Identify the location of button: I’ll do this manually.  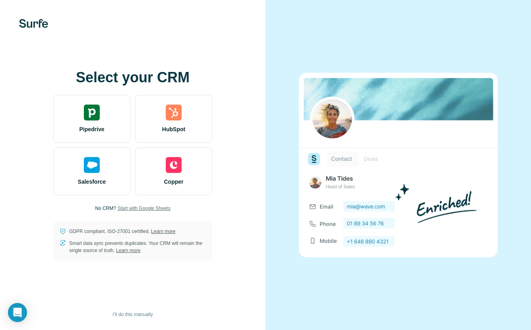
(132, 314).